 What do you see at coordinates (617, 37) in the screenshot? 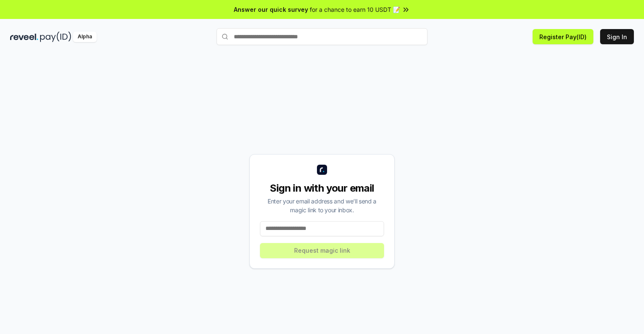
I see `button: Sign In` at bounding box center [617, 37].